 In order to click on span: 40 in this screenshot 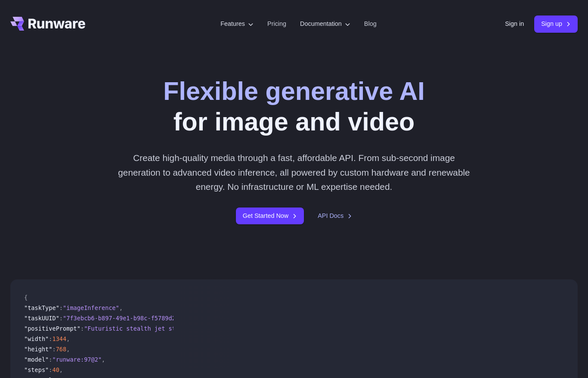, I will do `click(56, 370)`.